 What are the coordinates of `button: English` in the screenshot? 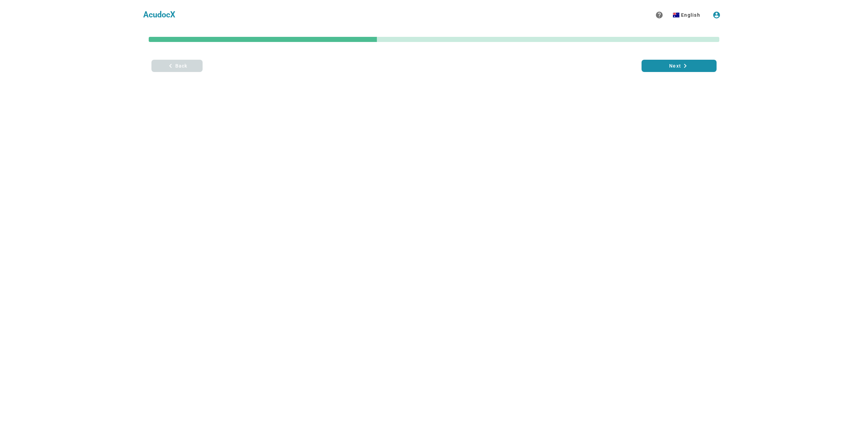 It's located at (687, 15).